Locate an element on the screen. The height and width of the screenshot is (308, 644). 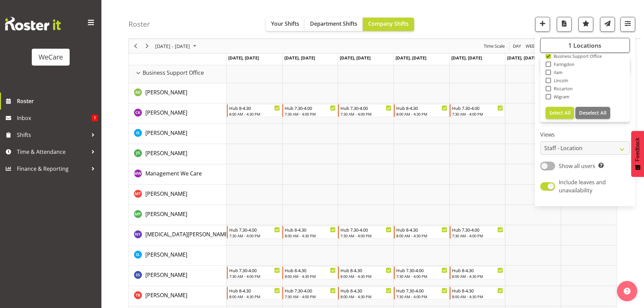
button: Next is located at coordinates (147, 46).